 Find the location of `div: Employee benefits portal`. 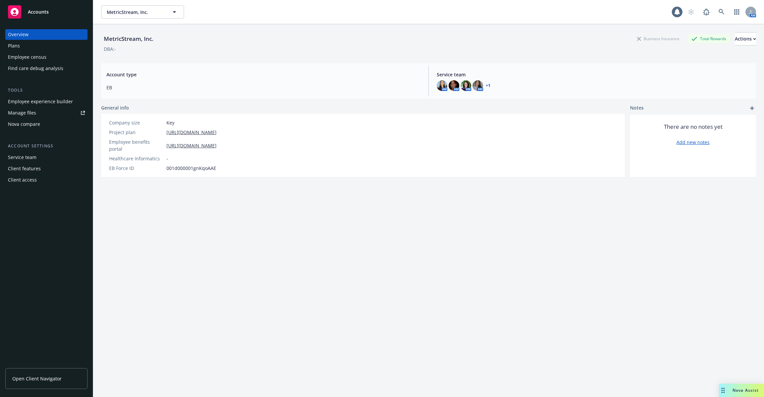

div: Employee benefits portal is located at coordinates (136, 145).